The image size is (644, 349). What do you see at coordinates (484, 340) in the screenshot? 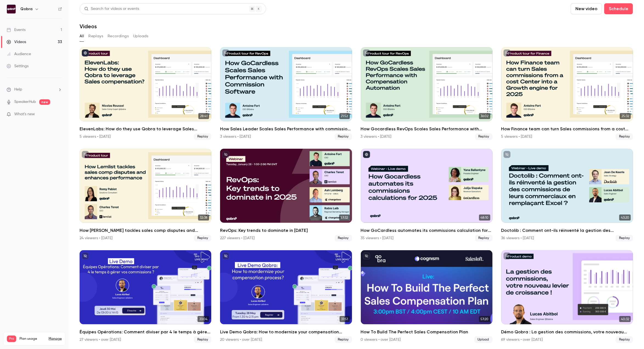
I see `span: Upload` at bounding box center [484, 340].